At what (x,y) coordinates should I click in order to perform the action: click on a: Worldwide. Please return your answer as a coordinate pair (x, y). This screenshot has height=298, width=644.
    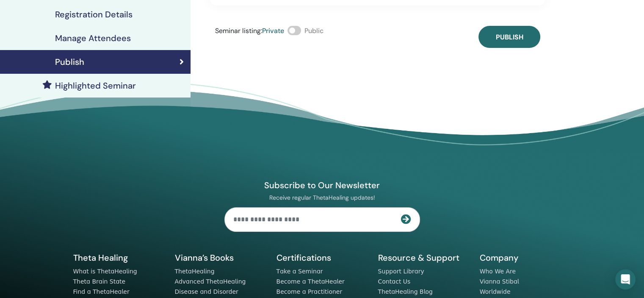
    Looking at the image, I should click on (495, 292).